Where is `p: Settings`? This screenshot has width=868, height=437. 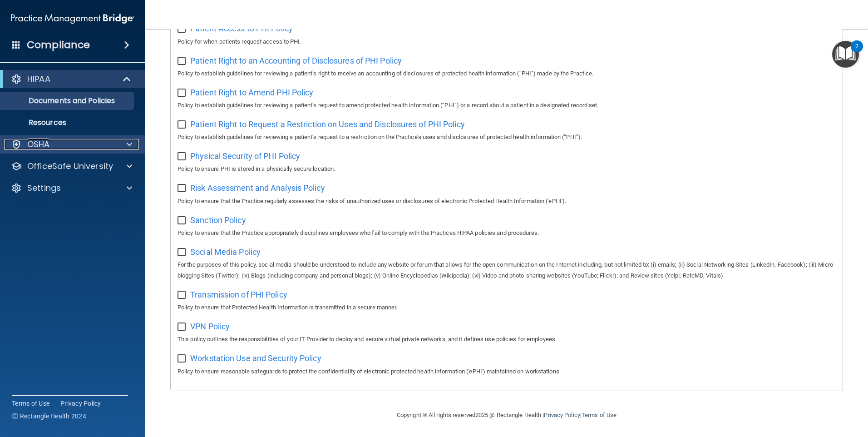 p: Settings is located at coordinates (44, 188).